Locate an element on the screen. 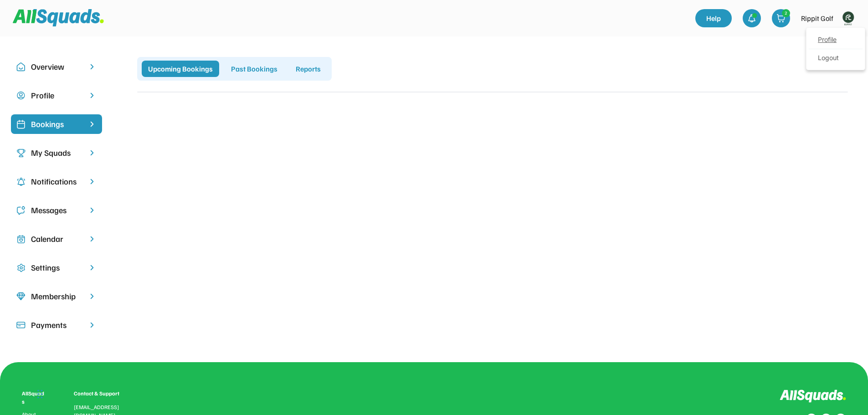  div: Notifications is located at coordinates (56, 182).